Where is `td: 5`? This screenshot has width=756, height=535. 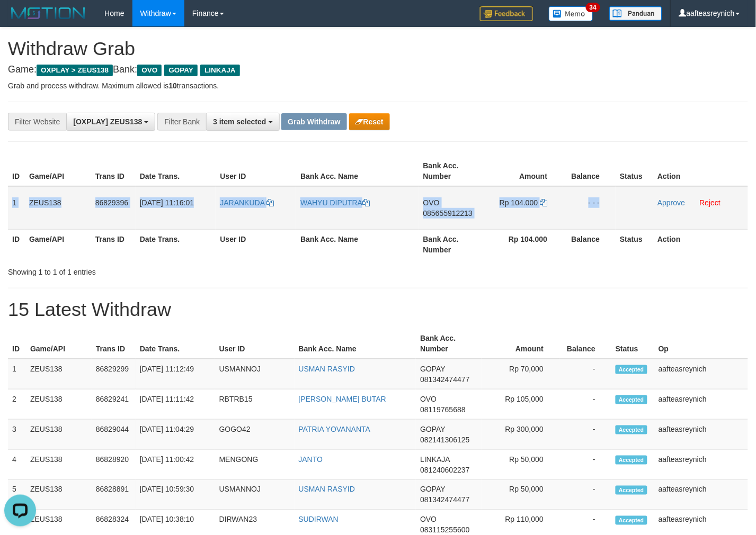
td: 5 is located at coordinates (17, 495).